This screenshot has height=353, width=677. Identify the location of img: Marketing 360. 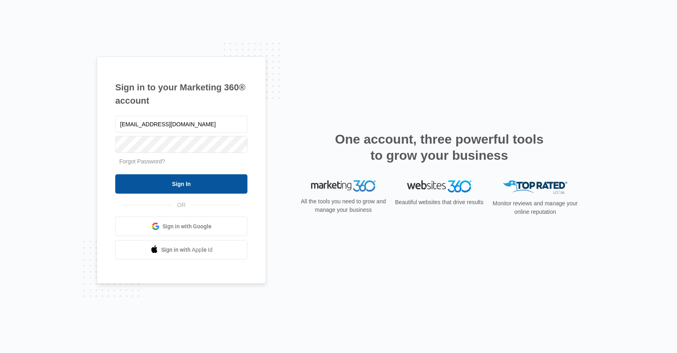
(344, 186).